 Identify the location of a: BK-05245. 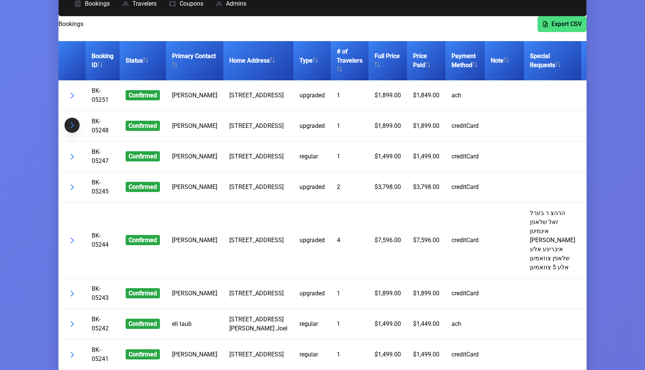
(100, 187).